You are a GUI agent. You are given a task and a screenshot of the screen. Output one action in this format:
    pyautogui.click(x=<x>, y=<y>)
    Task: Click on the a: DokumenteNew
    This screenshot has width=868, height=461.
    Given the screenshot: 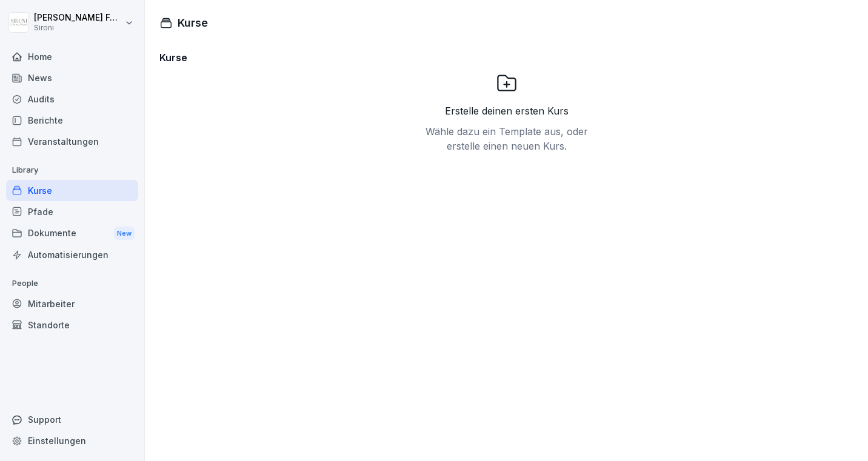 What is the action you would take?
    pyautogui.click(x=72, y=233)
    